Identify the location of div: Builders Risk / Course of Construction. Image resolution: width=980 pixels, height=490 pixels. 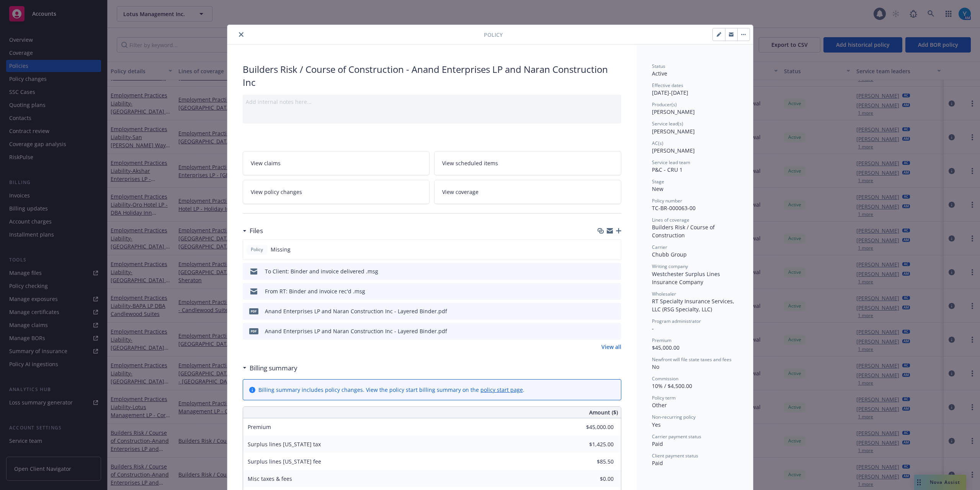
(695, 231).